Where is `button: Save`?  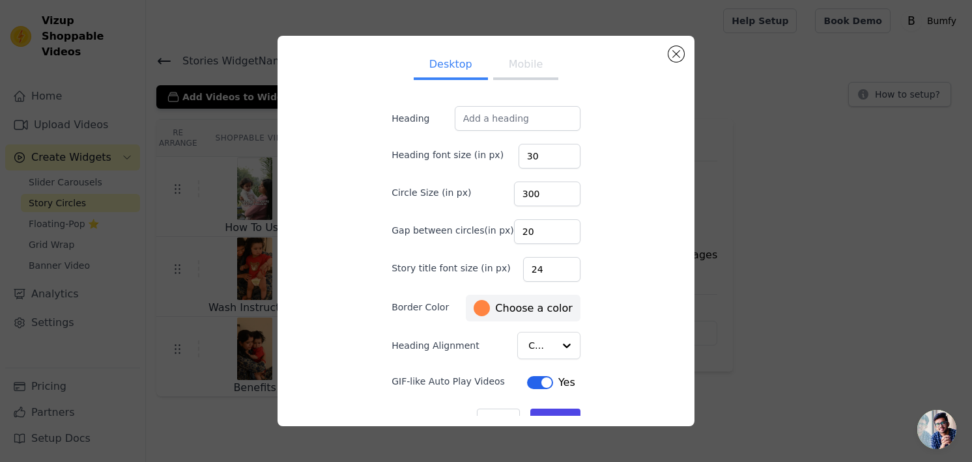 button: Save is located at coordinates (555, 420).